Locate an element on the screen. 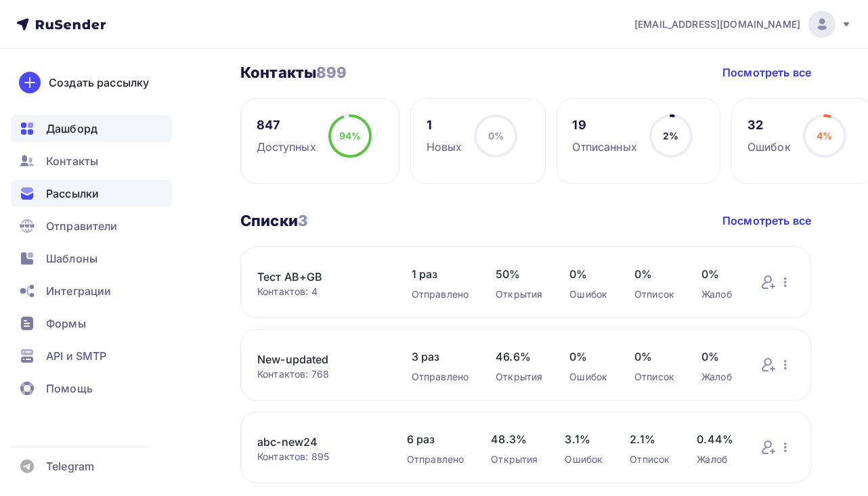 Image resolution: width=868 pixels, height=496 pixels. a: Тест AB+GB is located at coordinates (321, 277).